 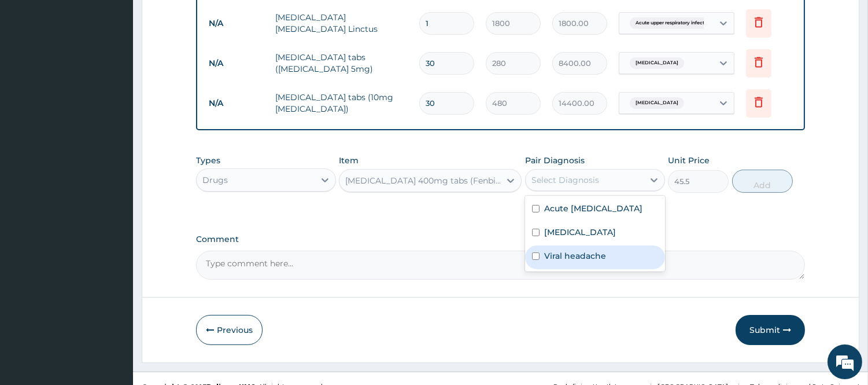 I want to click on label: Comment, so click(x=500, y=239).